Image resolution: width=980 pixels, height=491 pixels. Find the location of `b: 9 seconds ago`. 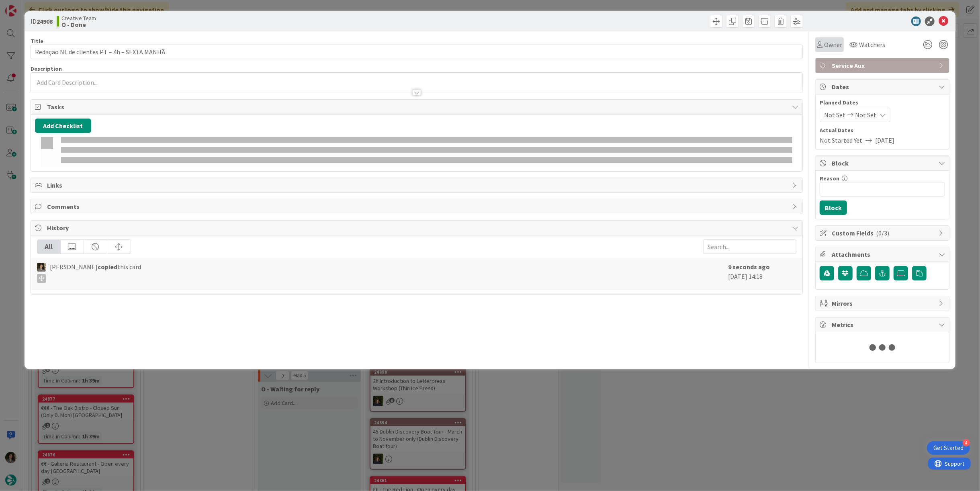

b: 9 seconds ago is located at coordinates (749, 267).